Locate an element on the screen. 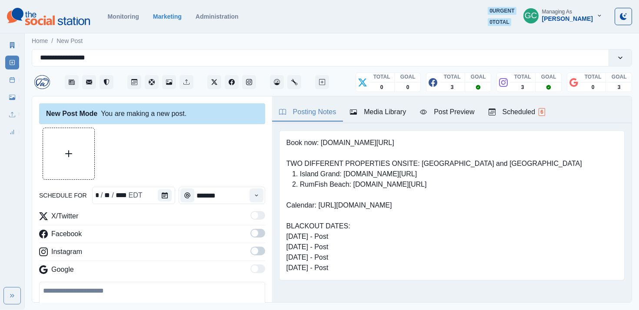 The image size is (639, 310). button: Reviews is located at coordinates (107, 82).